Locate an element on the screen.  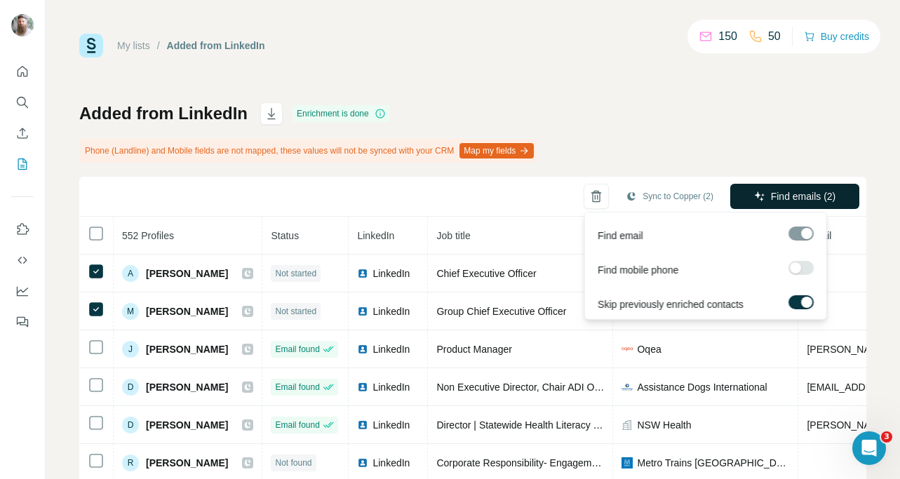
span: 552 Profiles is located at coordinates (148, 236).